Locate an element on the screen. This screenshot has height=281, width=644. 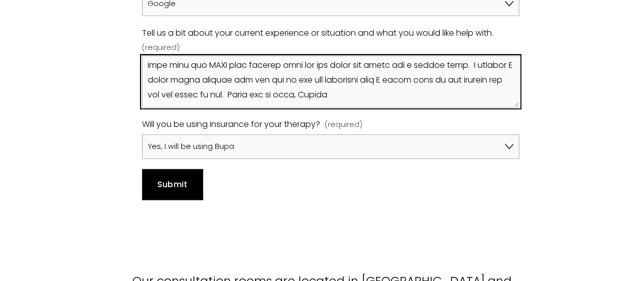
button: SubmitSubmit is located at coordinates (172, 184).